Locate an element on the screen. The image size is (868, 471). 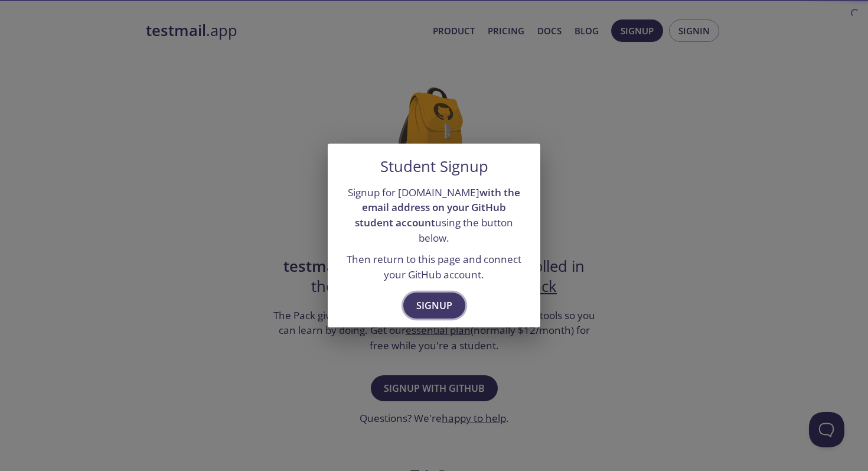
p: Then return to this page and connect your GitHub account. is located at coordinates (434, 267).